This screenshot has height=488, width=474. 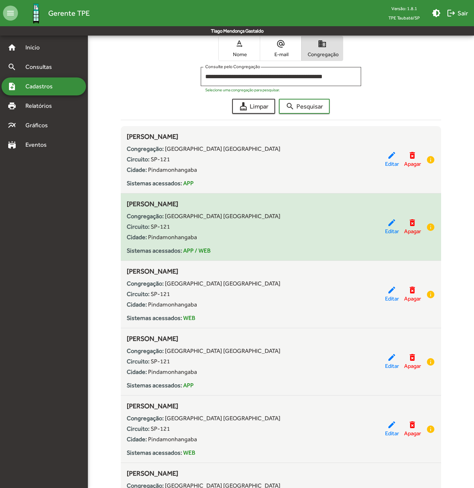 What do you see at coordinates (243, 90) in the screenshot?
I see `mat-hint: Selecione uma congregação para pesquisar.` at bounding box center [243, 90].